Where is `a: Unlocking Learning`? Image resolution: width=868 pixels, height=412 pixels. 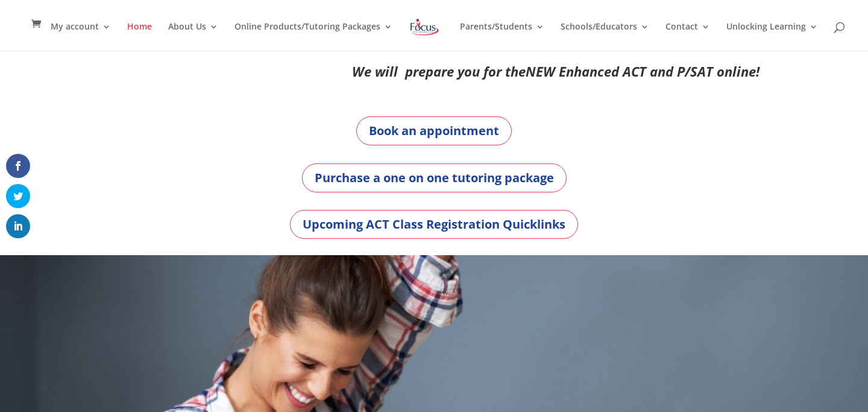 a: Unlocking Learning is located at coordinates (772, 37).